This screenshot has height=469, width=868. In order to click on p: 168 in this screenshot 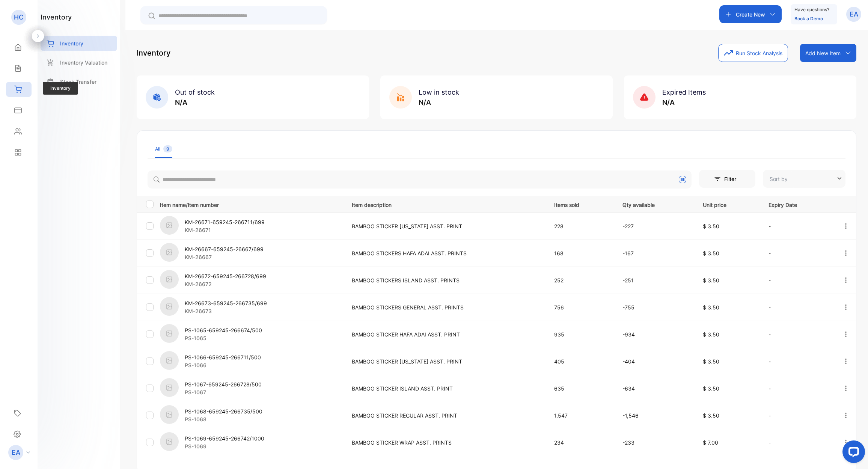, I will do `click(580, 253)`.